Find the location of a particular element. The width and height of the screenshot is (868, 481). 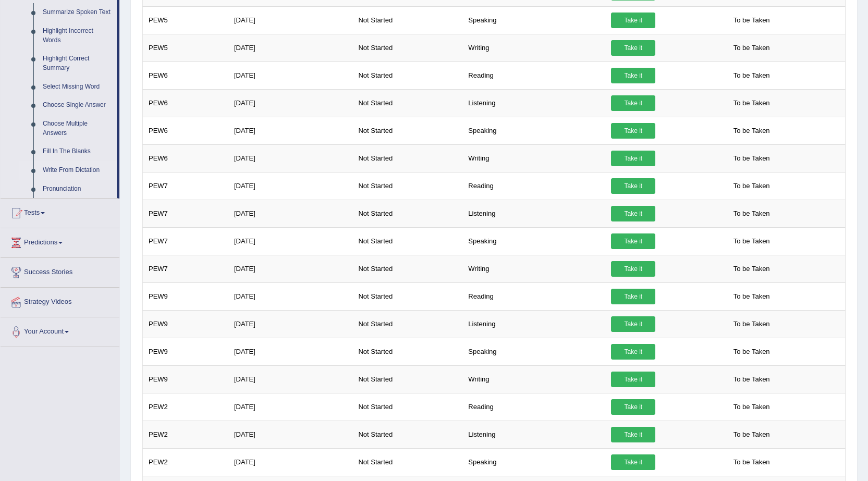

a: Highlight Correct Summary is located at coordinates (77, 63).